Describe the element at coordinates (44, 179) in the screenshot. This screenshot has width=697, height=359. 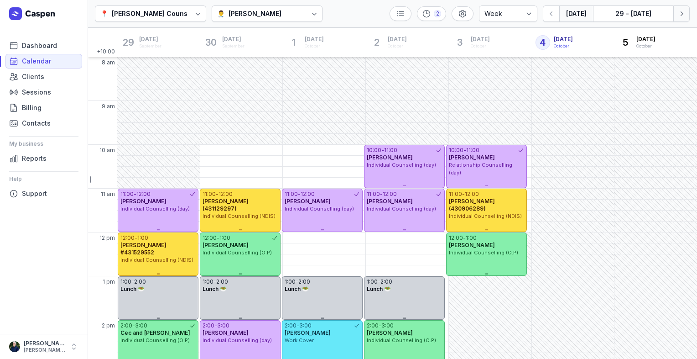
I see `div: Help` at that location.